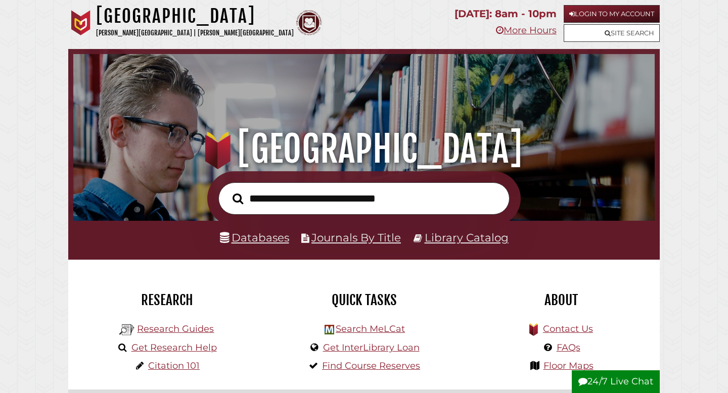  I want to click on img: Calvin Theological Seminary, so click(309, 23).